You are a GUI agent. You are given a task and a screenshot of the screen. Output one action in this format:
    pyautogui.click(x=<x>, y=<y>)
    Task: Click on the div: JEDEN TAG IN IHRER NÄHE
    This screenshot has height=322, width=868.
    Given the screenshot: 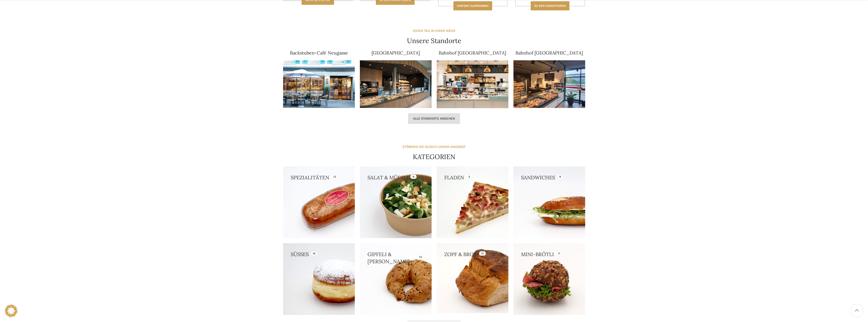 What is the action you would take?
    pyautogui.click(x=434, y=31)
    